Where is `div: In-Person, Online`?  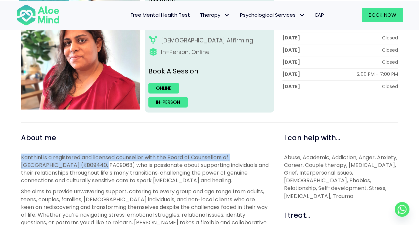 div: In-Person, Online is located at coordinates (185, 52).